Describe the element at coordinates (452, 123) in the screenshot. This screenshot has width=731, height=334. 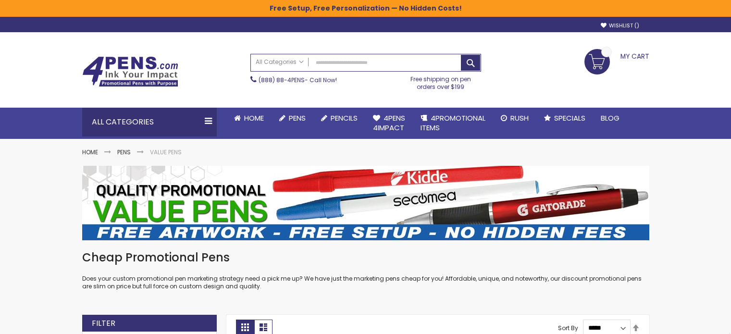
I see `a: 4PROMOTIONALITEMS` at that location.